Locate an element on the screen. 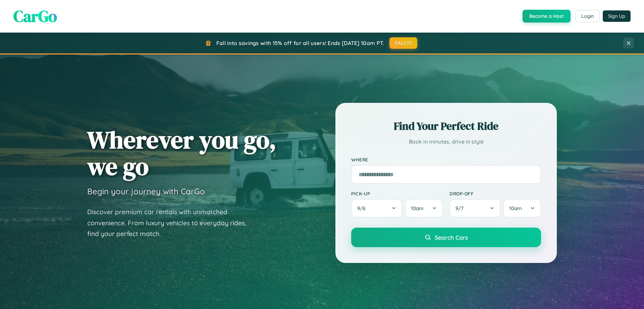  button: Login is located at coordinates (587, 16).